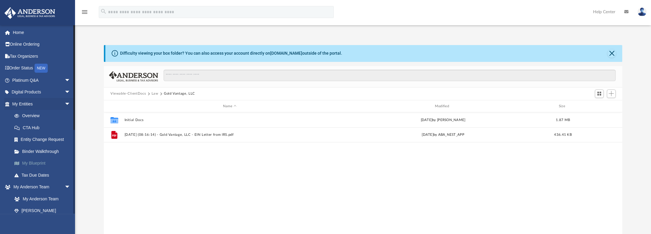  What do you see at coordinates (612, 53) in the screenshot?
I see `button: Close` at bounding box center [612, 53].